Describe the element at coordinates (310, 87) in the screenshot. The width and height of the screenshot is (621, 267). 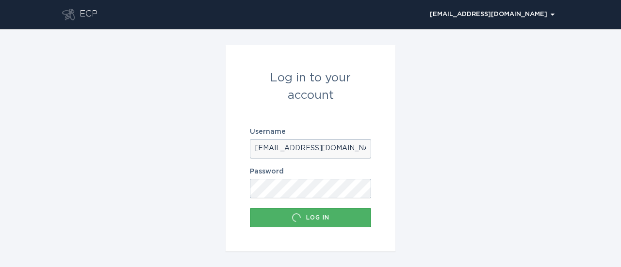
I see `div: Log in to your account` at that location.